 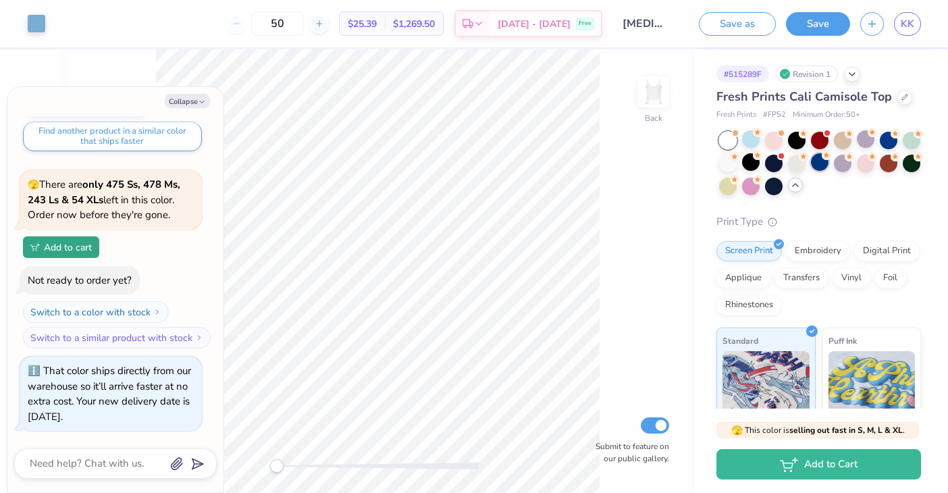 What do you see at coordinates (807, 74) in the screenshot?
I see `div: Revision 1` at bounding box center [807, 74].